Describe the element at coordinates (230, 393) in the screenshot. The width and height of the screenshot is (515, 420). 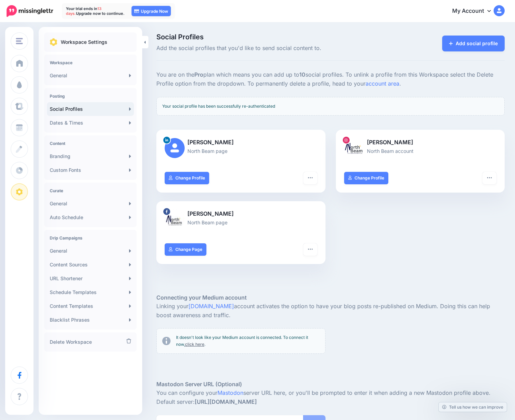
I see `a: Mastodon` at that location.